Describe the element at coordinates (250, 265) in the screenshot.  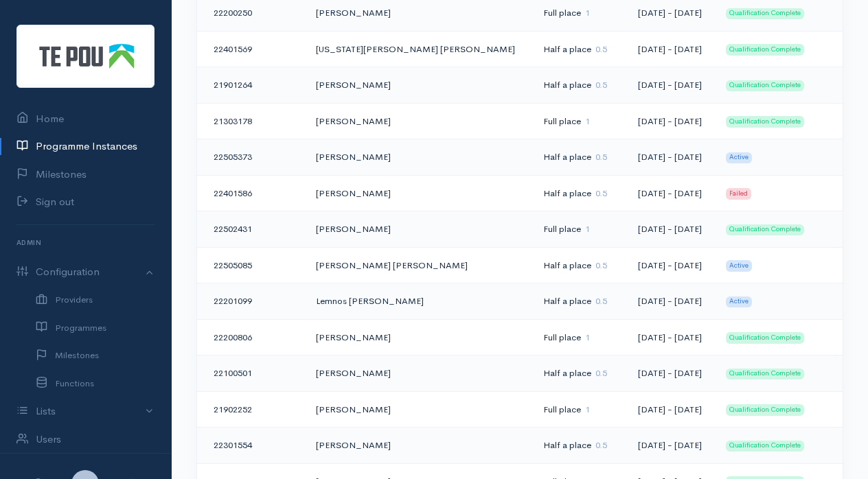
I see `td: 22505085` at that location.